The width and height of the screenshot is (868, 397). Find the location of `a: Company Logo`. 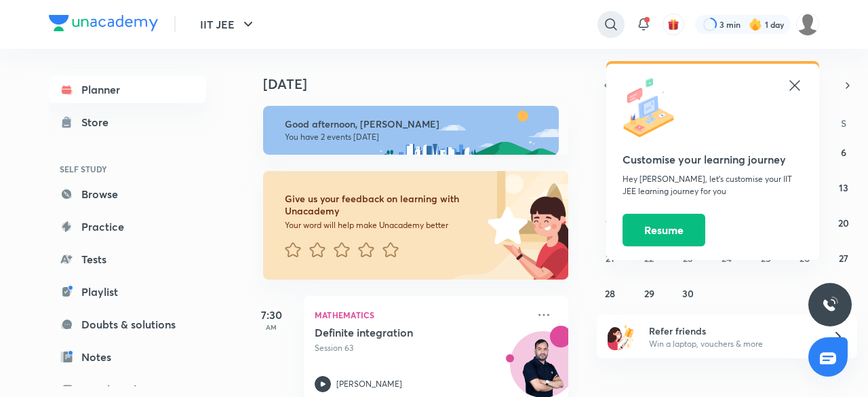

a: Company Logo is located at coordinates (103, 24).